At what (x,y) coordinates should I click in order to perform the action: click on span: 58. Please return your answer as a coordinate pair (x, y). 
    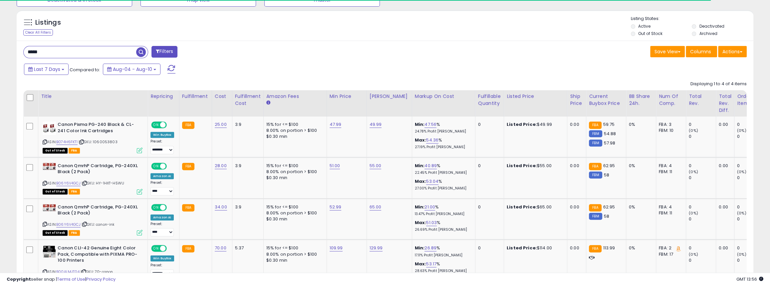
    Looking at the image, I should click on (607, 216).